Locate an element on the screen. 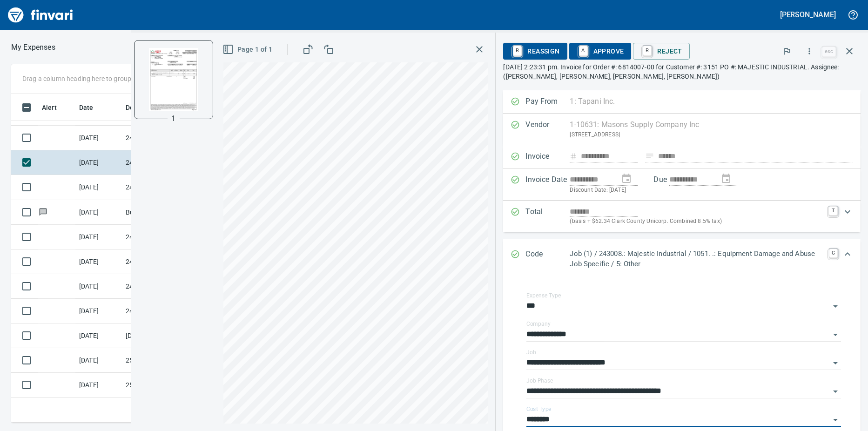  img: Finvari is located at coordinates (41, 15).